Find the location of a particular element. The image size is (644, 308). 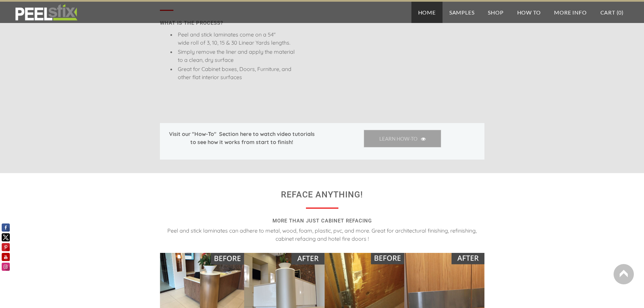

a: LEARN HOW-TO is located at coordinates (402, 138).